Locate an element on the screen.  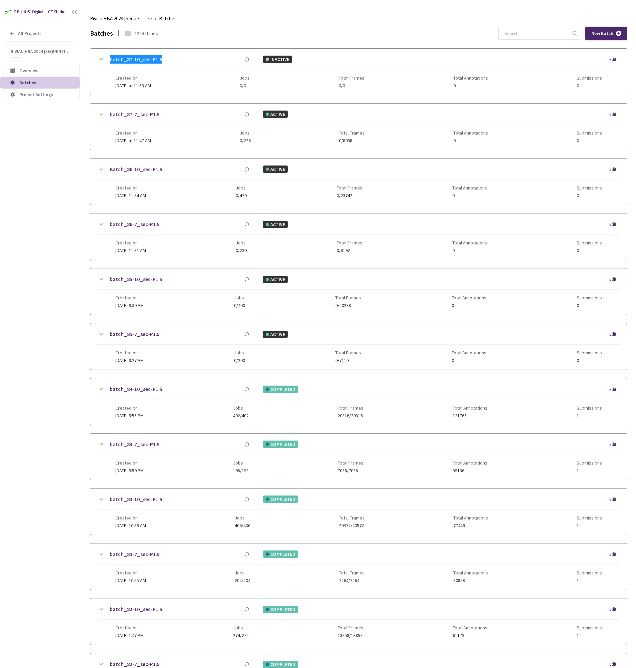
span: 39136 is located at coordinates (470, 471).